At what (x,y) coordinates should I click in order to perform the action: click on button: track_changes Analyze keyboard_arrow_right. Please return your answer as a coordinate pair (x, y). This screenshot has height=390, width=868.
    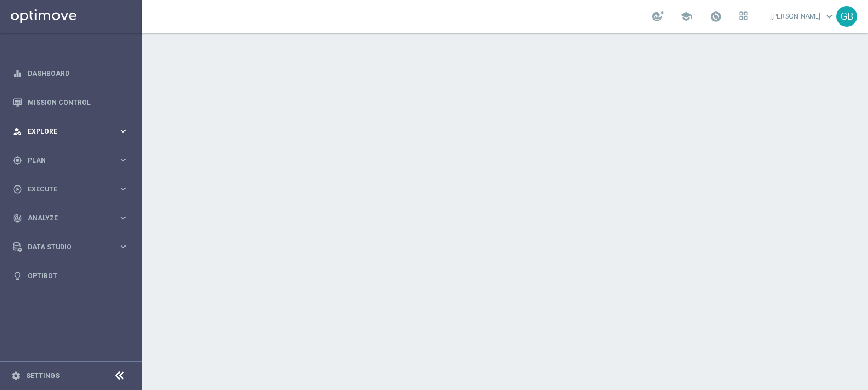
    Looking at the image, I should click on (71, 218).